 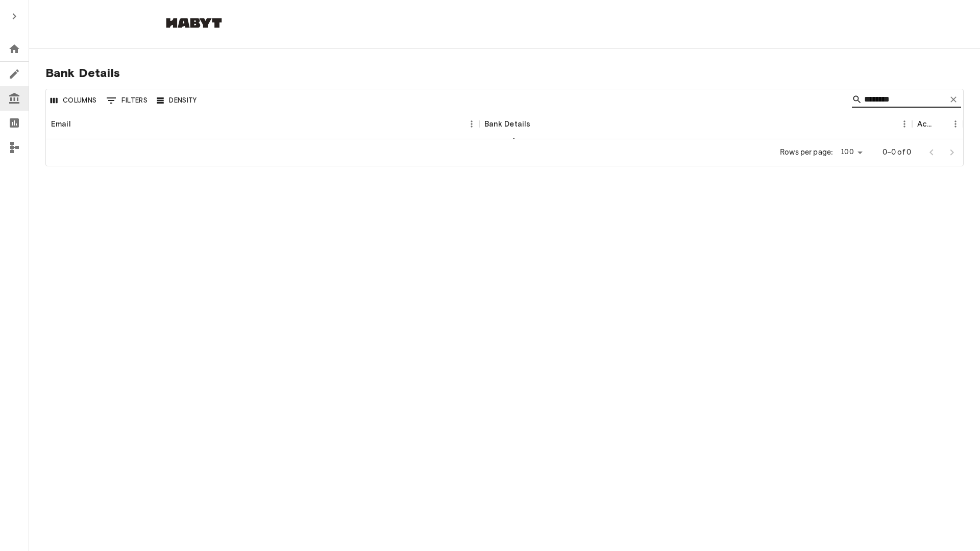 I want to click on p: 0–0 of 0, so click(x=897, y=152).